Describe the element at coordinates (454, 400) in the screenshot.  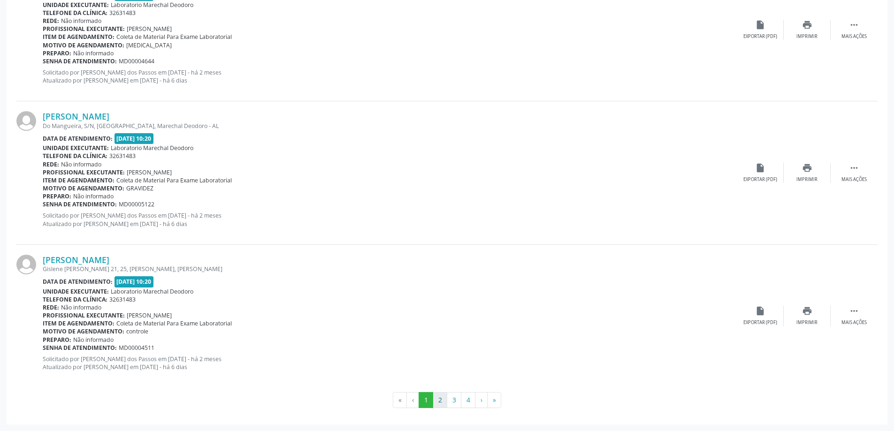
I see `button: Go to page 3` at that location.